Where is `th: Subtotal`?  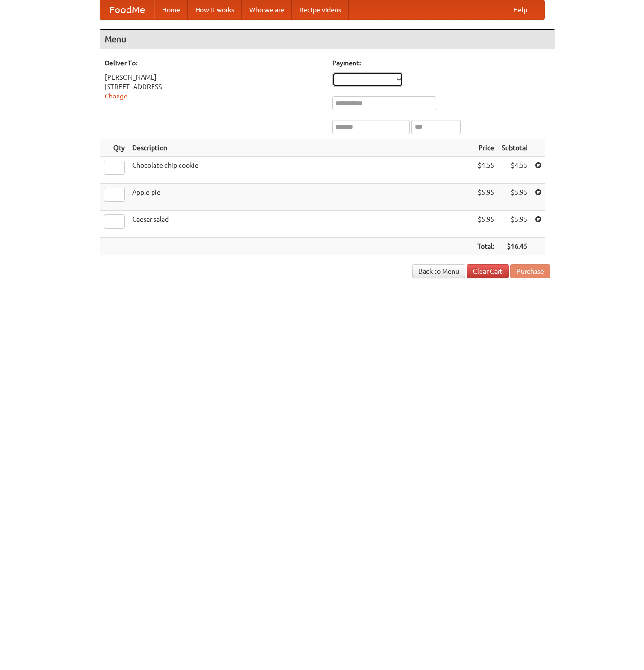
th: Subtotal is located at coordinates (515, 148).